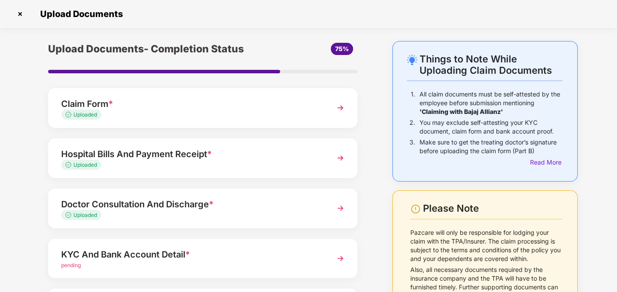  What do you see at coordinates (487, 246) in the screenshot?
I see `p: Pazcare will only be responsible for lodging your claim with the TPA/Insurer. The claim processin...` at bounding box center [487, 246].